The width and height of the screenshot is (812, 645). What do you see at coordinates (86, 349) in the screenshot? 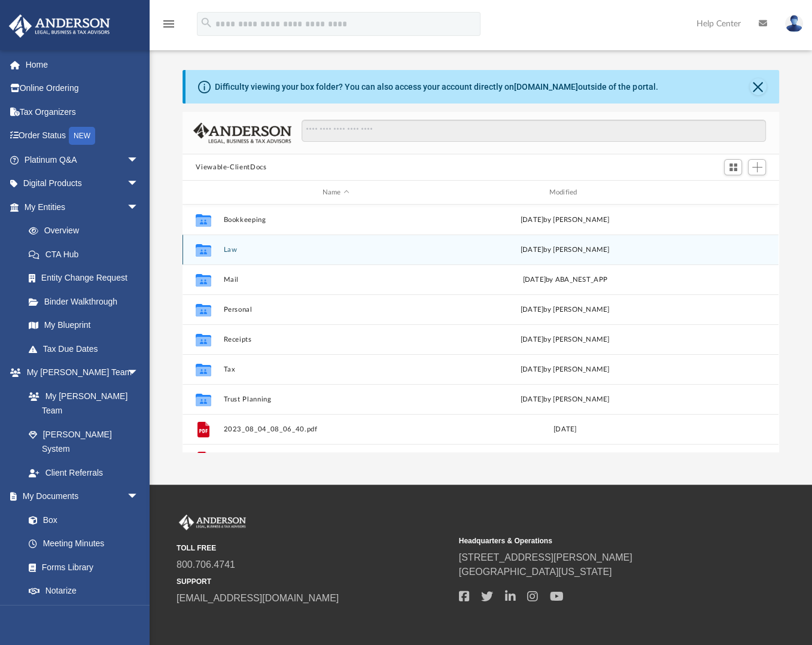
I see `a: Tax Due Dates` at bounding box center [86, 349].